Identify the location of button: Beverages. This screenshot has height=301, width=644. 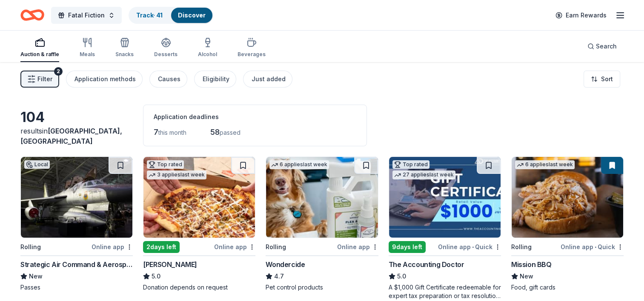
(251, 48).